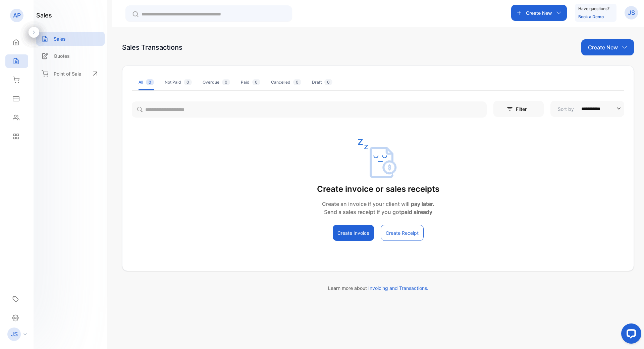 The height and width of the screenshot is (349, 644). What do you see at coordinates (322, 83) in the screenshot?
I see `div: Draft` at bounding box center [322, 83].